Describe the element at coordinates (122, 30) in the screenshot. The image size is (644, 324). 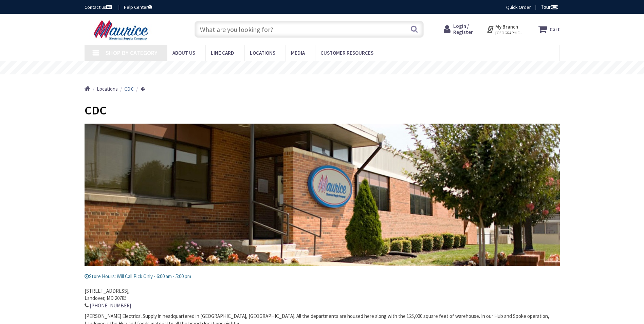
I see `img: Maurice Electrical Supply Company` at that location.